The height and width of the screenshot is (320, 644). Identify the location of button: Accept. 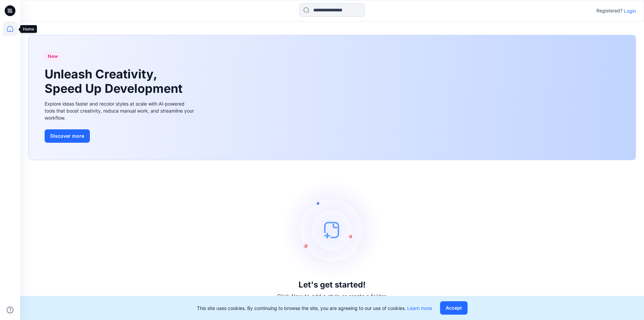
(454, 308).